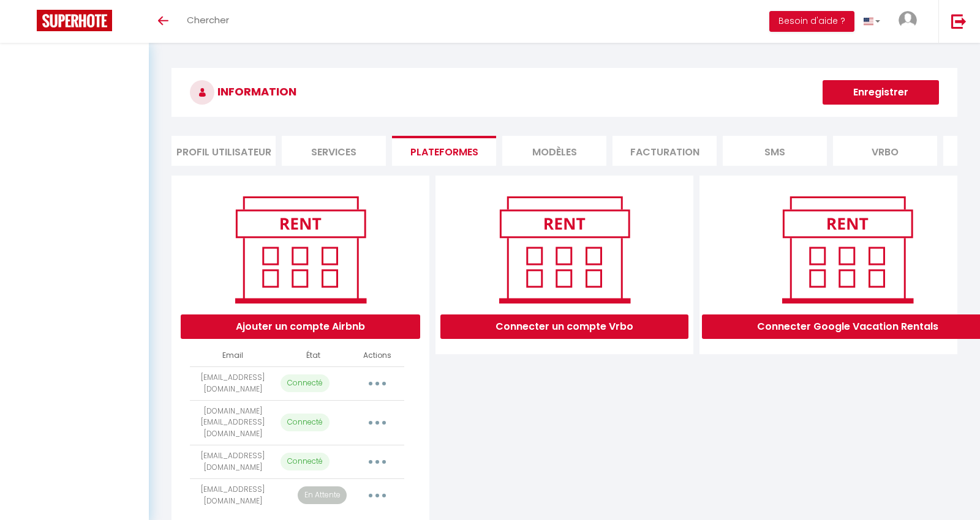 The width and height of the screenshot is (980, 520). What do you see at coordinates (378, 355) in the screenshot?
I see `th: Actions` at bounding box center [378, 355].